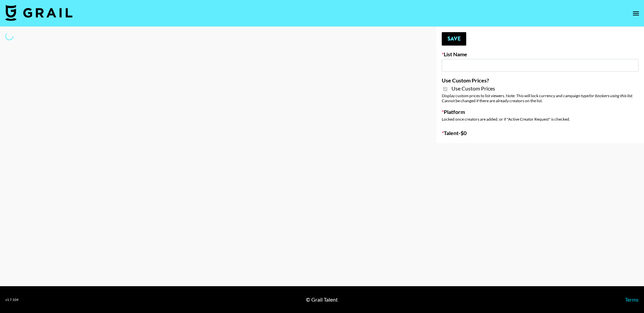  What do you see at coordinates (12, 300) in the screenshot?
I see `div: v 1.7.104` at bounding box center [12, 300].